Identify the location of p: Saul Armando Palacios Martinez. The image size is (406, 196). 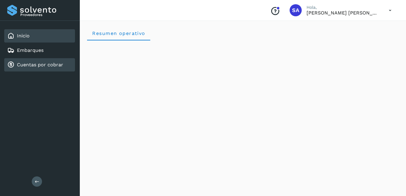
(343, 13).